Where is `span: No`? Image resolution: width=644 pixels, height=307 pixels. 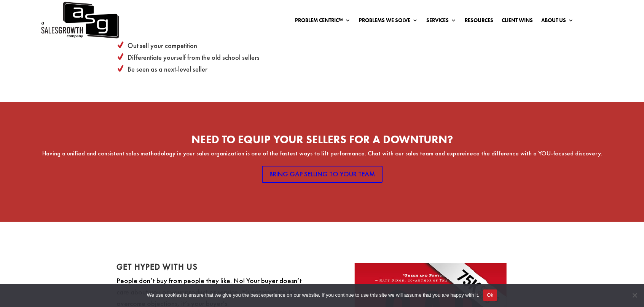
span: No is located at coordinates (635, 295).